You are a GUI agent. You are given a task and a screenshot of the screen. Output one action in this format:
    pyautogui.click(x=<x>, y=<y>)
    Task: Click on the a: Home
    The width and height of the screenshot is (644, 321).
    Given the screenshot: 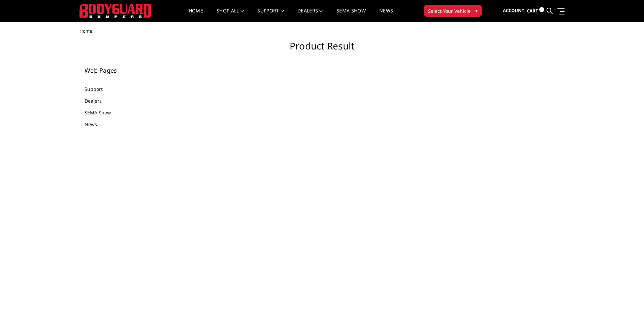 What is the action you would take?
    pyautogui.click(x=196, y=15)
    